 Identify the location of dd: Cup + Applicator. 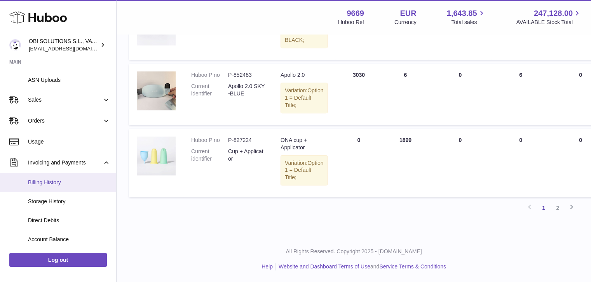
(246, 155).